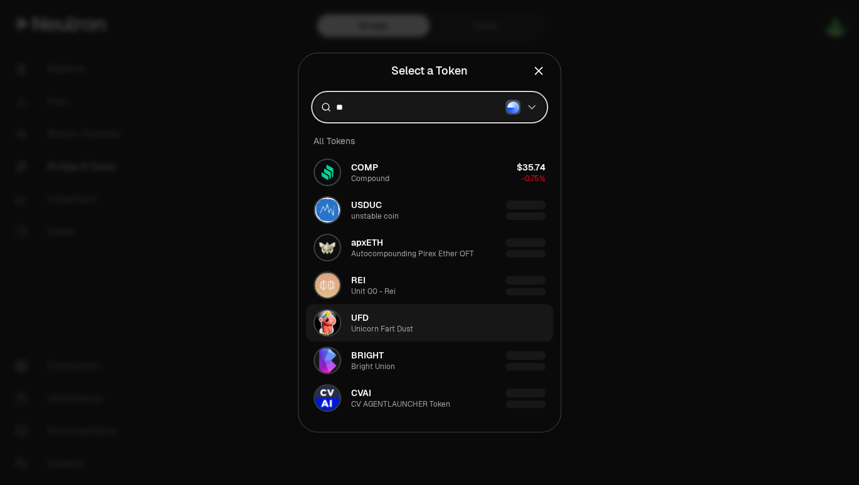  What do you see at coordinates (430, 71) in the screenshot?
I see `div: Select a Token` at bounding box center [430, 71].